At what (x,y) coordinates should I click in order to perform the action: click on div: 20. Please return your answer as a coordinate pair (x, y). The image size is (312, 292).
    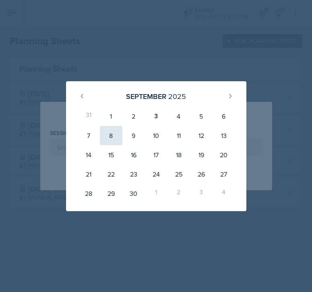
    Looking at the image, I should click on (224, 155).